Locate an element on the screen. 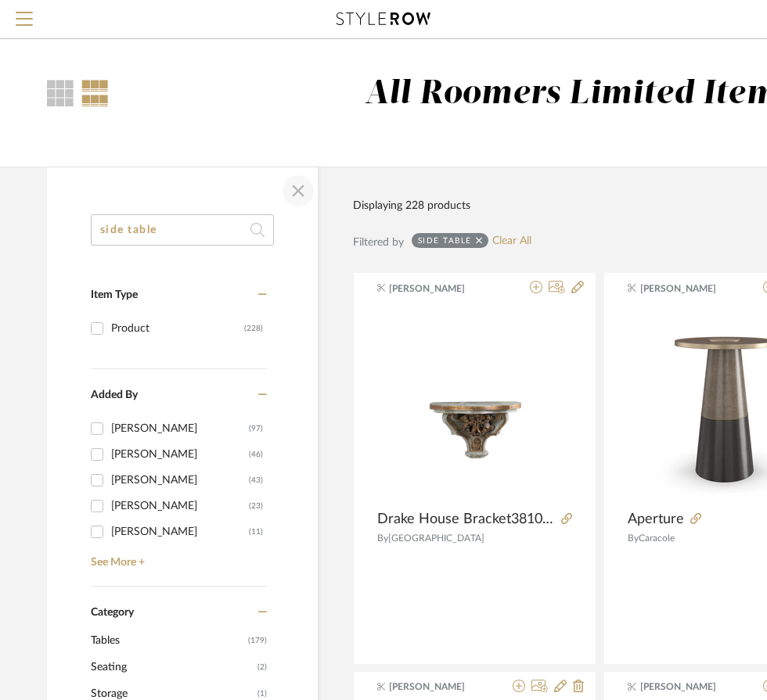 The width and height of the screenshot is (767, 700). img: Drake House Bracket381042 Add to Favorites11Shares Share Pin Email ShareBlue and gold finishOvera... is located at coordinates (474, 404).